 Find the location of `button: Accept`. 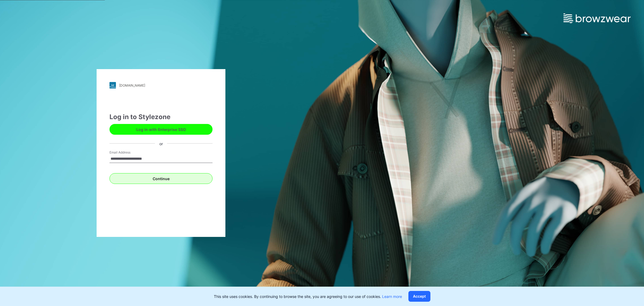

button: Accept is located at coordinates (419, 296).